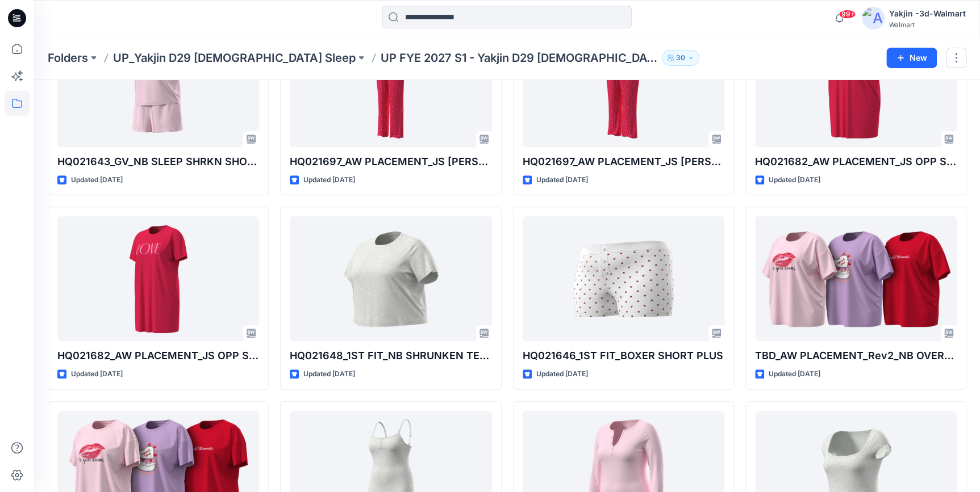  Describe the element at coordinates (158, 356) in the screenshot. I see `p: HQ021682_AW PLACEMENT_JS OPP SLEEPSHIRT` at that location.